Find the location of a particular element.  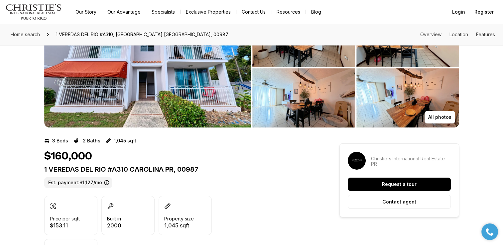

a: Our Advantage is located at coordinates (124, 12).